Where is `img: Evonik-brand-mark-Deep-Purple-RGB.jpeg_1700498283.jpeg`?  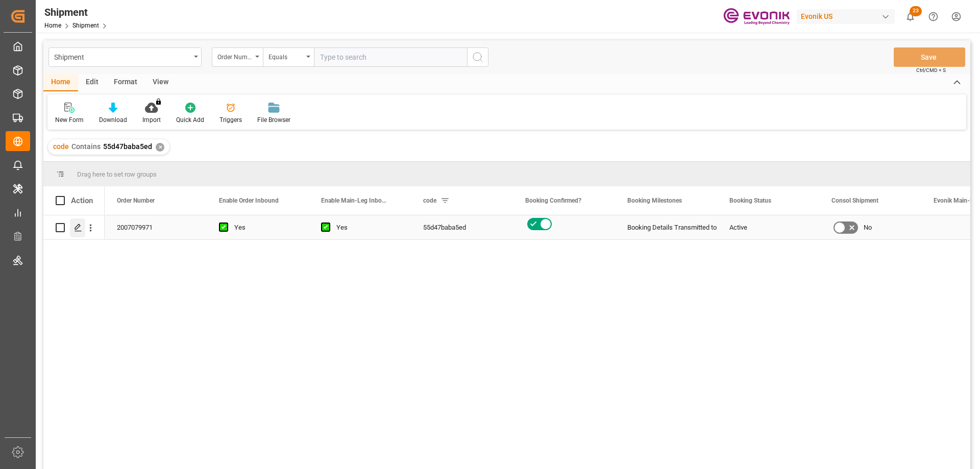 img: Evonik-brand-mark-Deep-Purple-RGB.jpeg_1700498283.jpeg is located at coordinates (756, 16).